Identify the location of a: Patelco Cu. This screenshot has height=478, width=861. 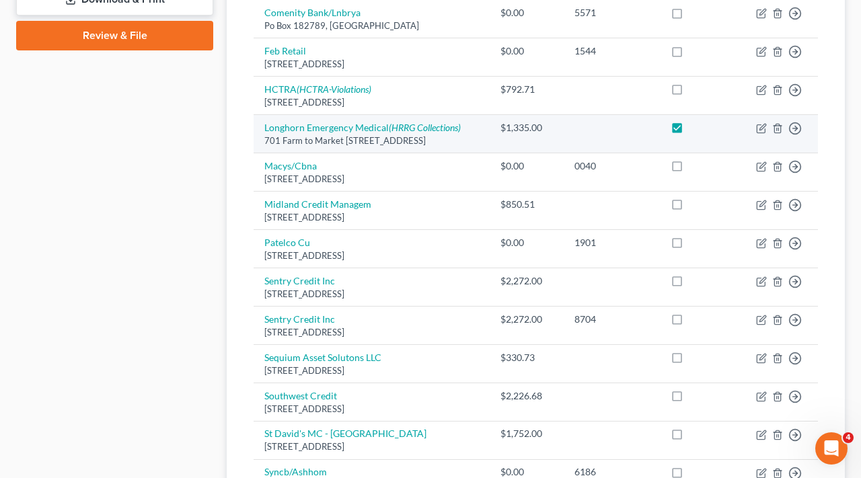
(287, 242).